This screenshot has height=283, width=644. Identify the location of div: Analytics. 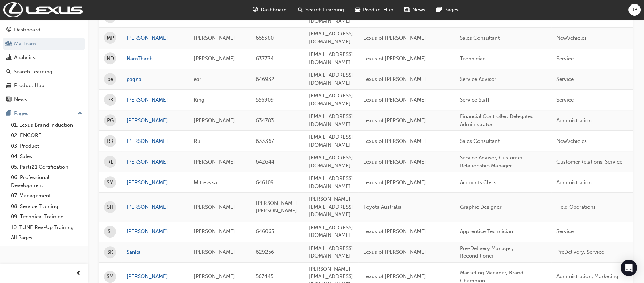
(25, 58).